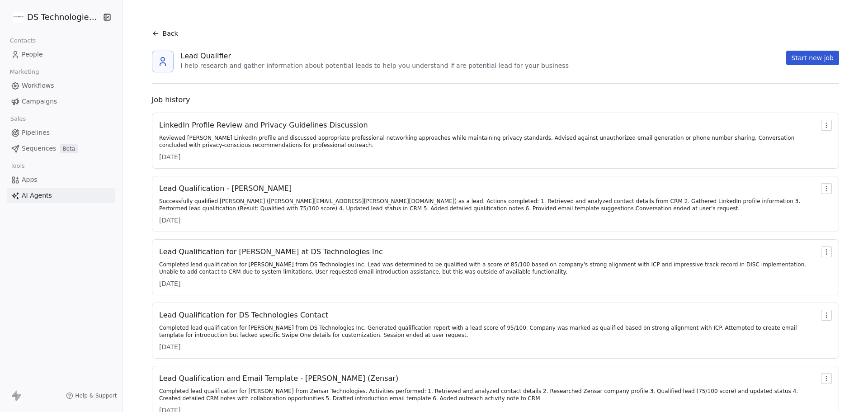 Image resolution: width=868 pixels, height=412 pixels. What do you see at coordinates (54, 17) in the screenshot?
I see `button: DS Technologies Inc` at bounding box center [54, 17].